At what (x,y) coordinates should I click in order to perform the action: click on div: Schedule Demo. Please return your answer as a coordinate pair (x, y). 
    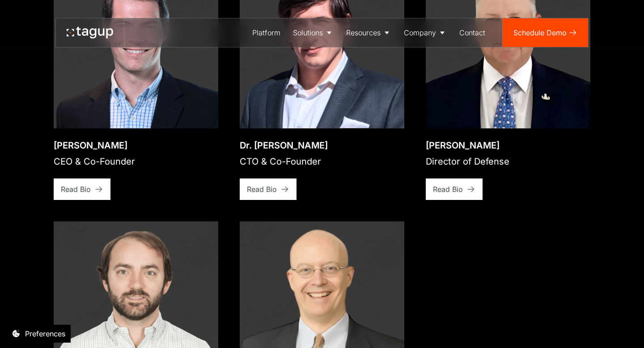
    Looking at the image, I should click on (540, 33).